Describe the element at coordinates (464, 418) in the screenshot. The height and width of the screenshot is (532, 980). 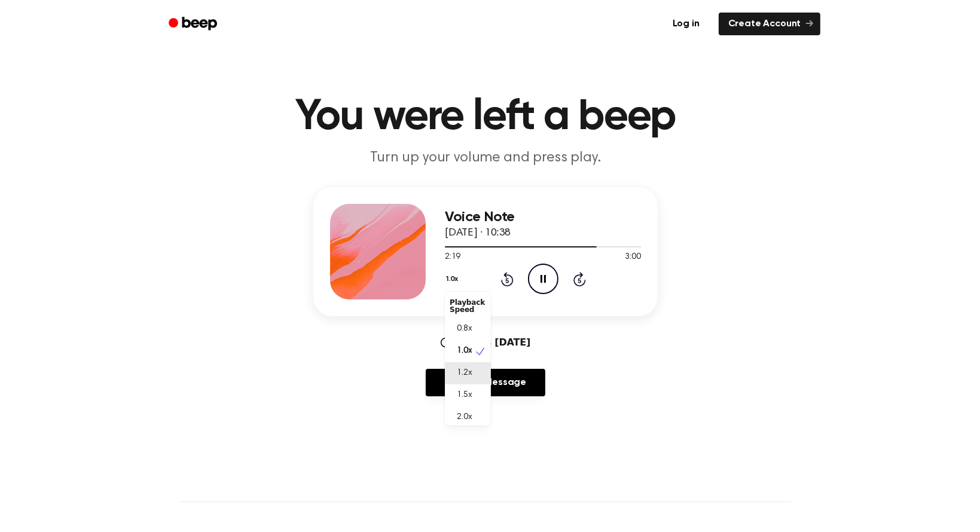
I see `span: 2.0x` at that location.